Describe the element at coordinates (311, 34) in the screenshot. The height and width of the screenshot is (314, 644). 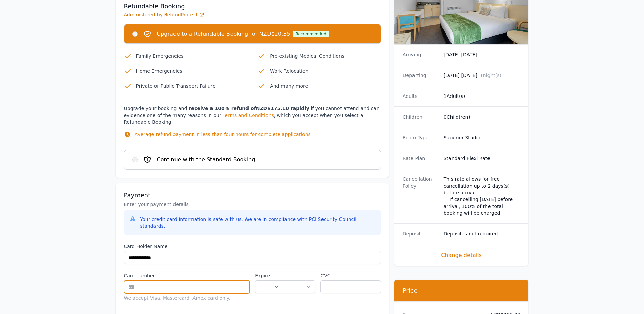
I see `div: Recommended` at that location.